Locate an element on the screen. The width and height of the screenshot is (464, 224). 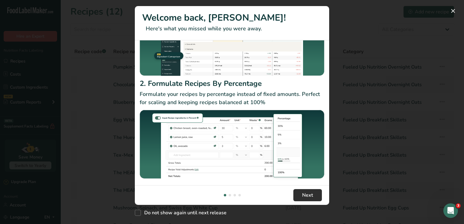
h2: 2. Formulate Recipes By Percentage is located at coordinates (232, 84).